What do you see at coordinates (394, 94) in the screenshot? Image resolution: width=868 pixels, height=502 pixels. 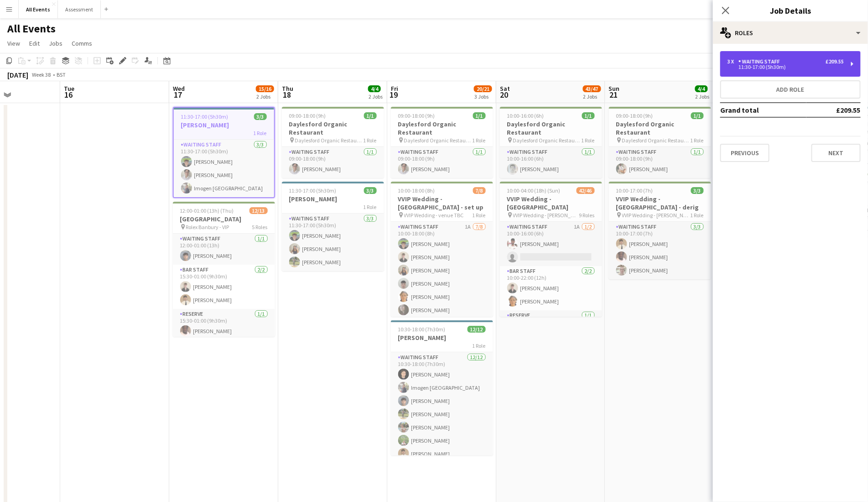 I see `span: 19` at bounding box center [394, 94].